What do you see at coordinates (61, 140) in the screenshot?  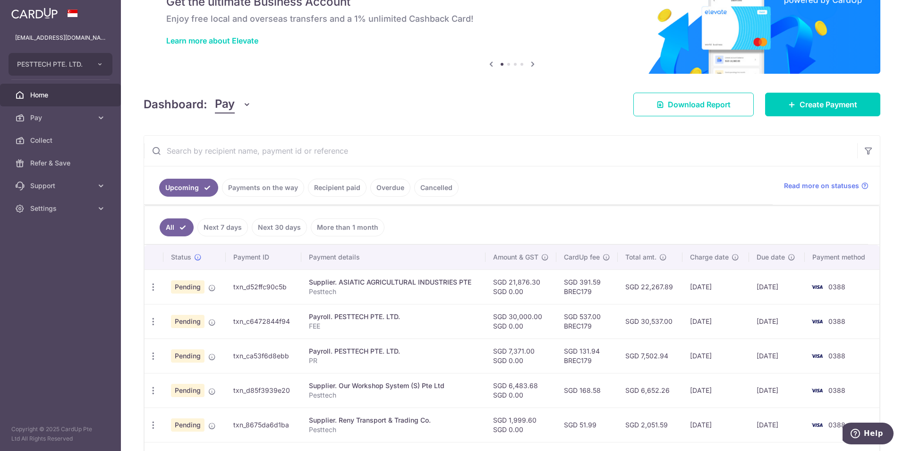 I see `span: Collect` at bounding box center [61, 140].